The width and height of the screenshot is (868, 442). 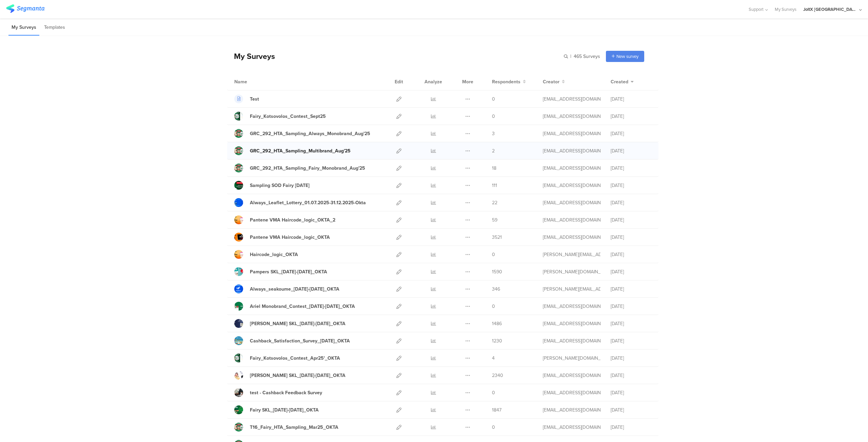 I want to click on a: Test, so click(x=246, y=99).